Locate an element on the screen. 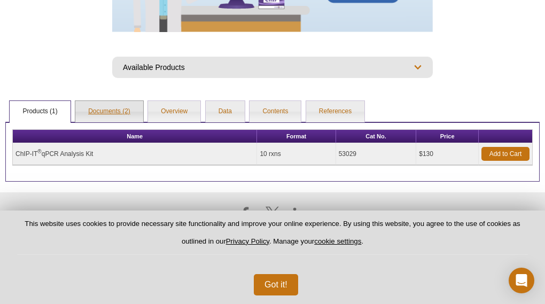 The image size is (545, 304). td: ChIP-IT qPCR Analysis Kit is located at coordinates (135, 154).